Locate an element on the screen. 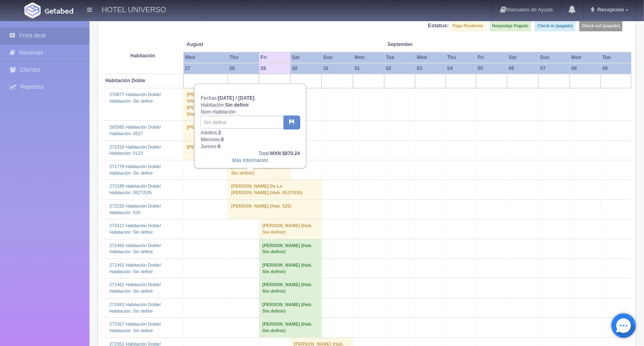  th: 01 is located at coordinates (369, 69).